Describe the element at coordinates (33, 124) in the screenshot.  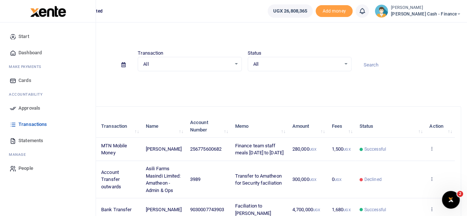
I see `span: Transactions` at that location.